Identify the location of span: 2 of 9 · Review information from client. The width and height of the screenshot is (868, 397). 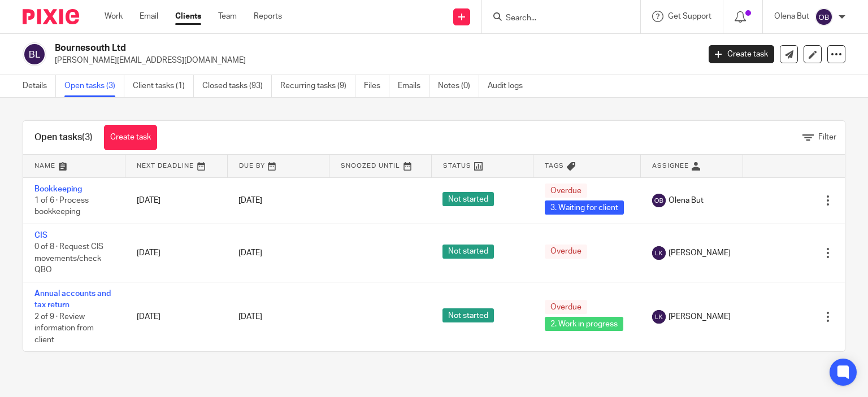
(64, 328).